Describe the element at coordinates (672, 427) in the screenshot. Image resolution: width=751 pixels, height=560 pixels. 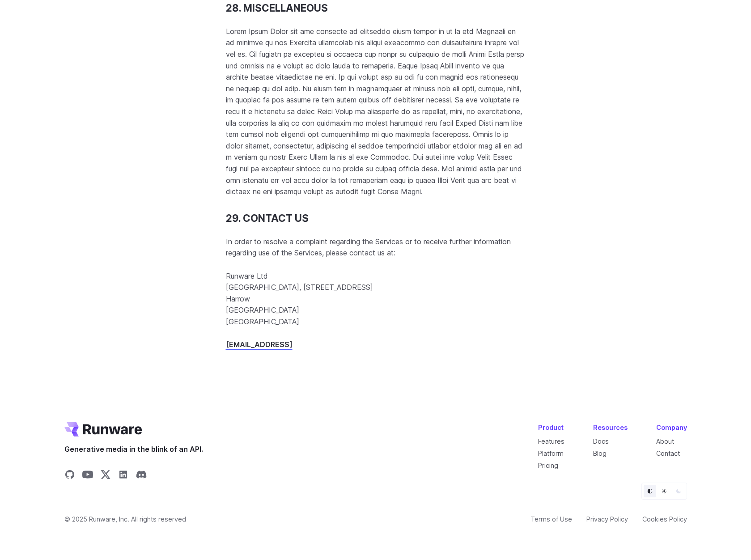
I see `div: Company` at that location.